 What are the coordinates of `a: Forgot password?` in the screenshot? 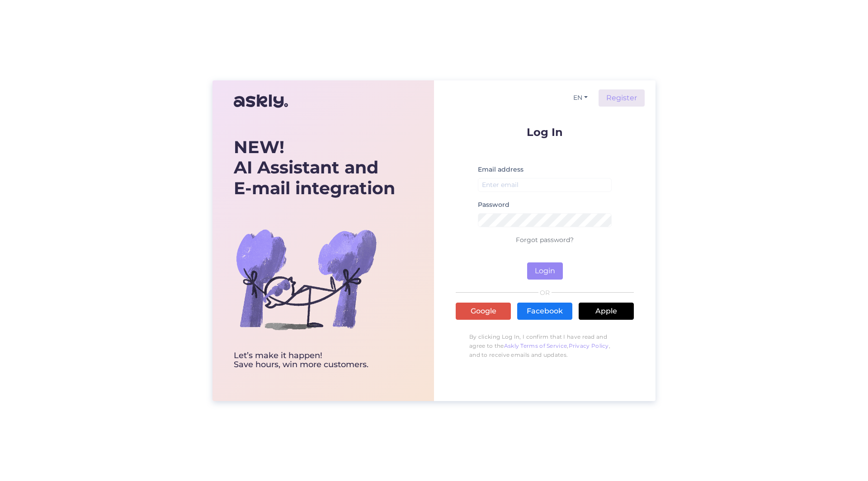 It's located at (545, 240).